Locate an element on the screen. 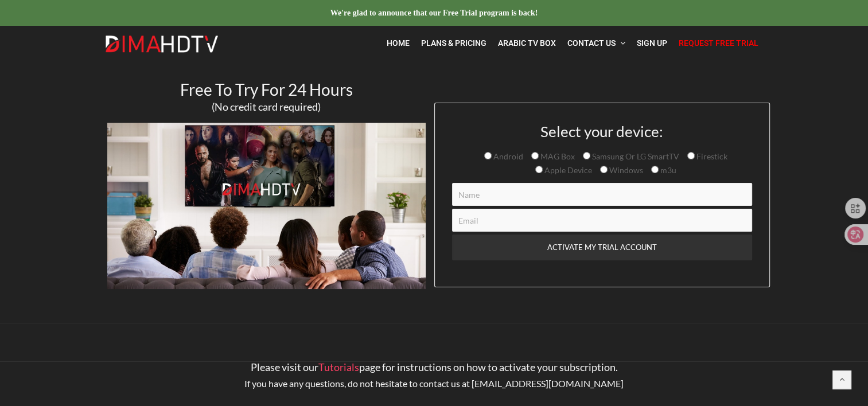  a: Arabic TV Box is located at coordinates (527, 43).